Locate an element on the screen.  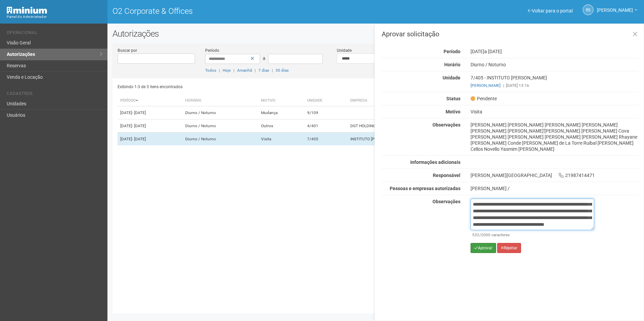
th: Período is located at coordinates (150, 101).